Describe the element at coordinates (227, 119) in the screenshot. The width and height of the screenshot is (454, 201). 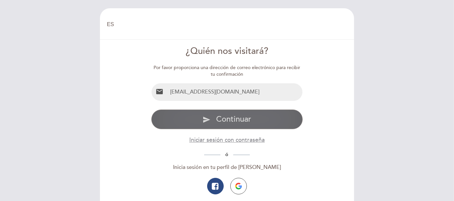
I see `button: send Continuar` at that location.